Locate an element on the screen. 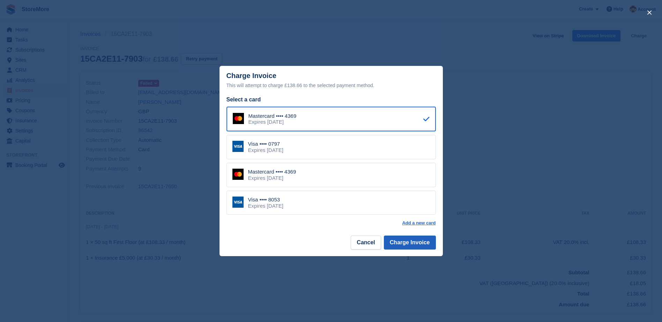  button: close is located at coordinates (649, 13).